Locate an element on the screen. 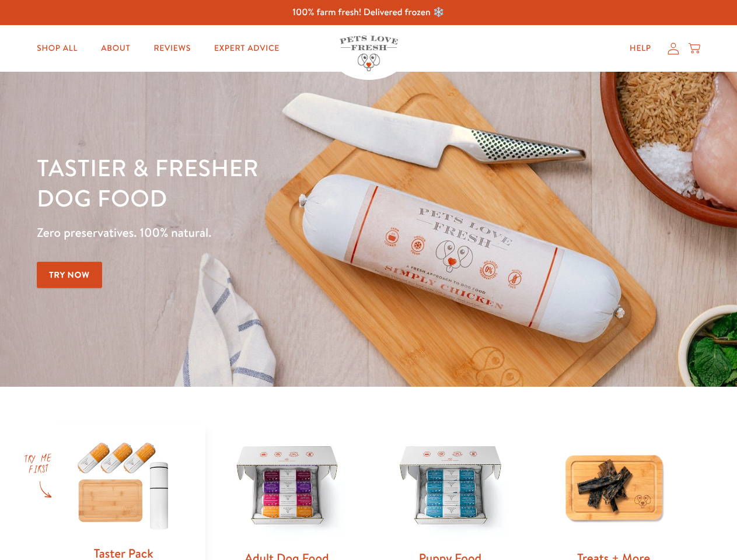 Image resolution: width=737 pixels, height=560 pixels. a: Shop All is located at coordinates (57, 48).